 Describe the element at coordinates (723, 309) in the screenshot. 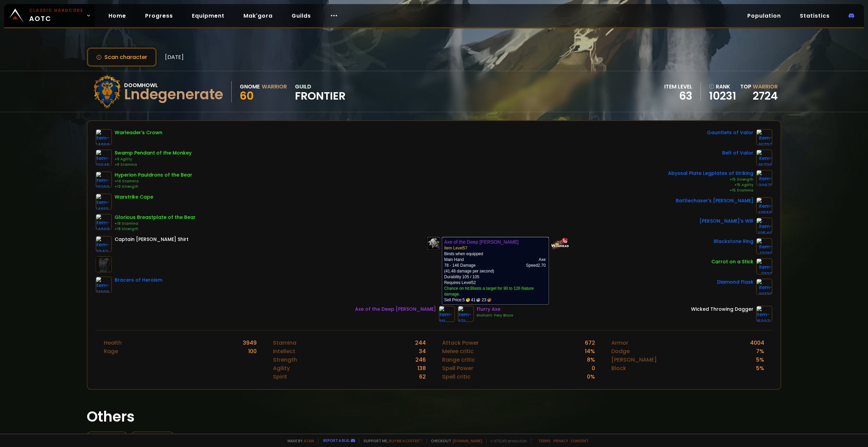

I see `div: Wicked Throwing Dagger` at that location.